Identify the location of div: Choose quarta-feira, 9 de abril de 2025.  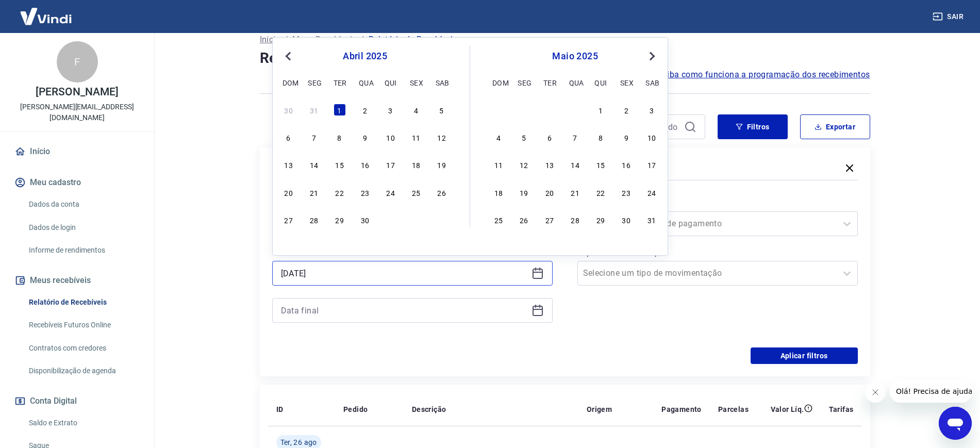
(365, 137).